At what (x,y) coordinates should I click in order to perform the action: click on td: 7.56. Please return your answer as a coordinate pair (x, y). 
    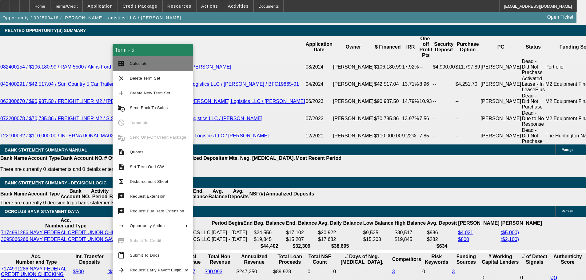
    Looking at the image, I should click on (426, 119).